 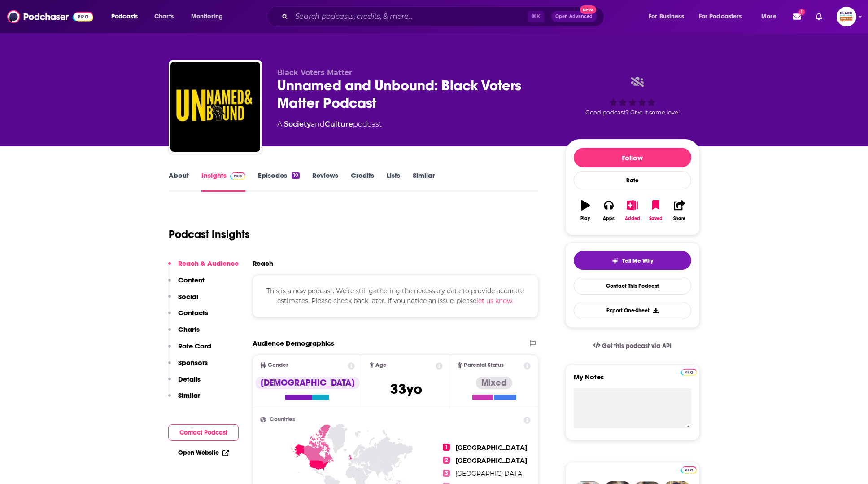 What do you see at coordinates (362, 181) in the screenshot?
I see `a: Credits` at bounding box center [362, 181].